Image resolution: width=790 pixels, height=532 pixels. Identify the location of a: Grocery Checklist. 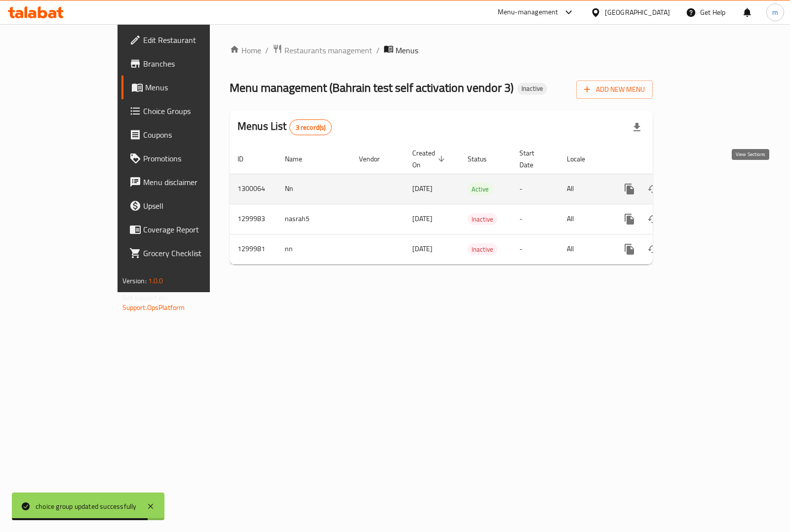
(185, 253).